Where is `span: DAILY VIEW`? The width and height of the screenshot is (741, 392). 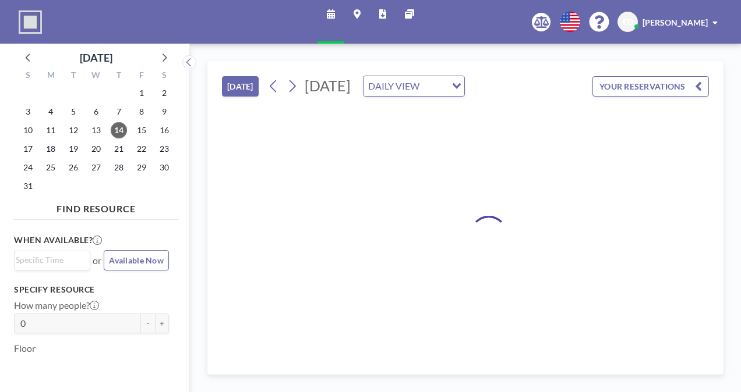
span: DAILY VIEW is located at coordinates (394, 86).